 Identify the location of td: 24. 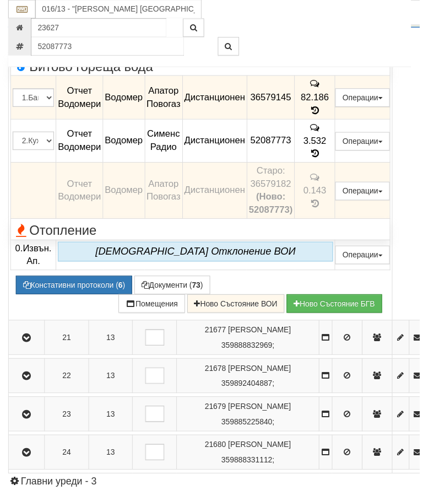
(67, 456).